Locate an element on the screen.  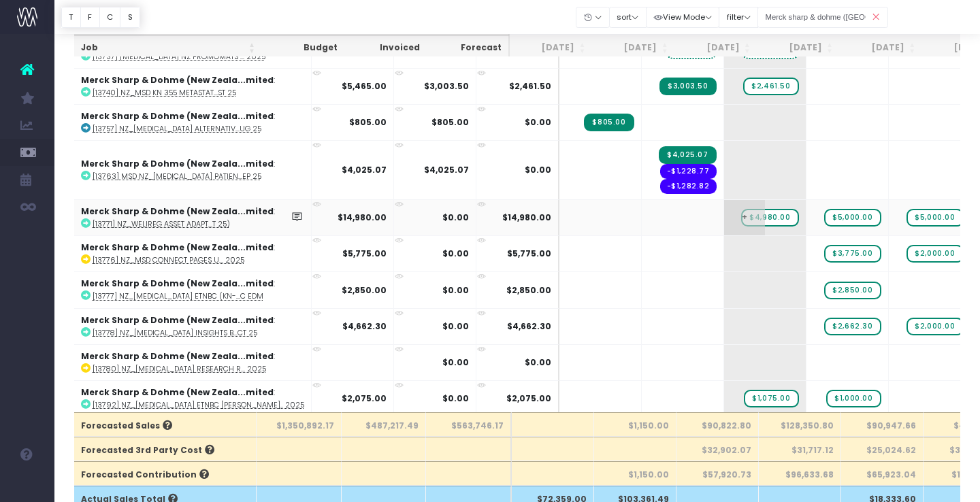
strong: $14,980.00 is located at coordinates (362, 217).